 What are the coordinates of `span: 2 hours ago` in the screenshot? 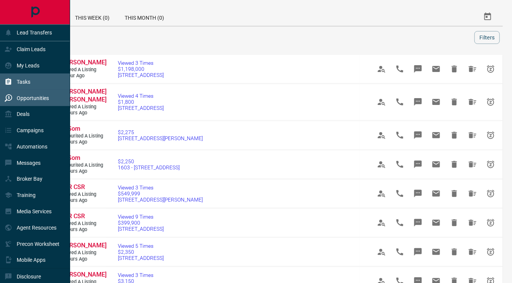 It's located at (83, 113).